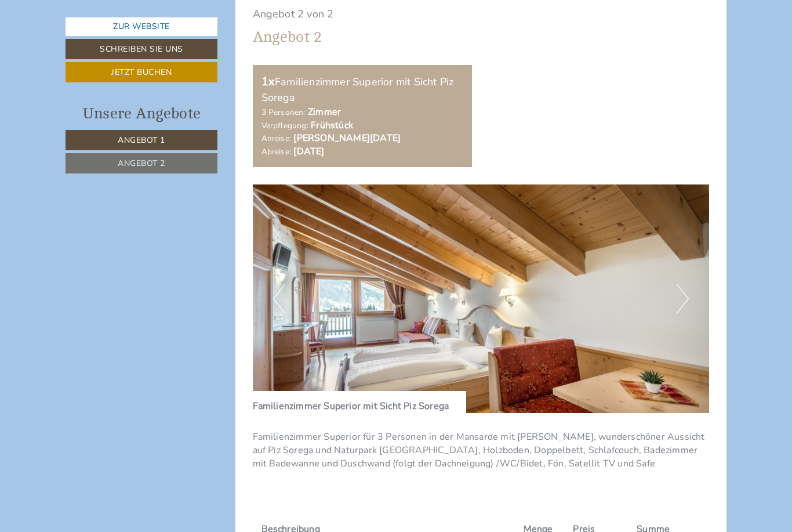 This screenshot has height=532, width=792. I want to click on img: image, so click(481, 298).